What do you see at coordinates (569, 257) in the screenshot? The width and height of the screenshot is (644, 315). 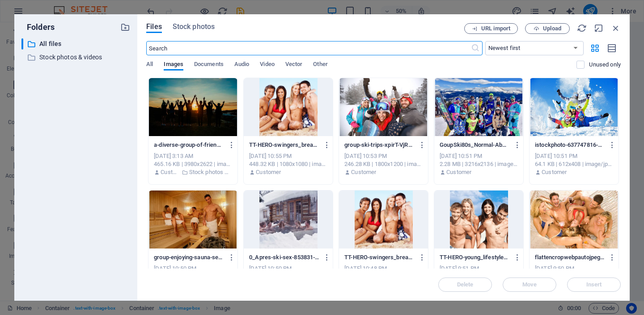 I see `p: flattencropwebpautojpeg_quality60-HXFY_VP8EriJdObgg6Lirw.jpg` at bounding box center [569, 257].